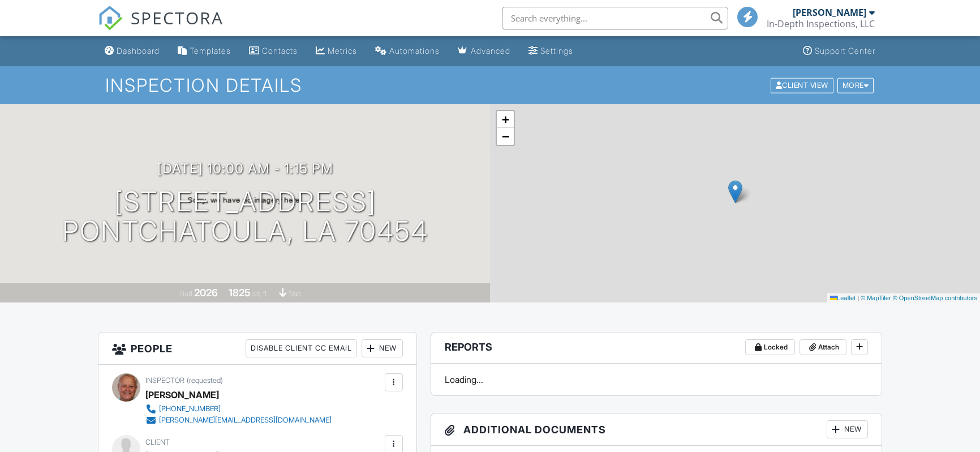  I want to click on a: Metrics, so click(336, 51).